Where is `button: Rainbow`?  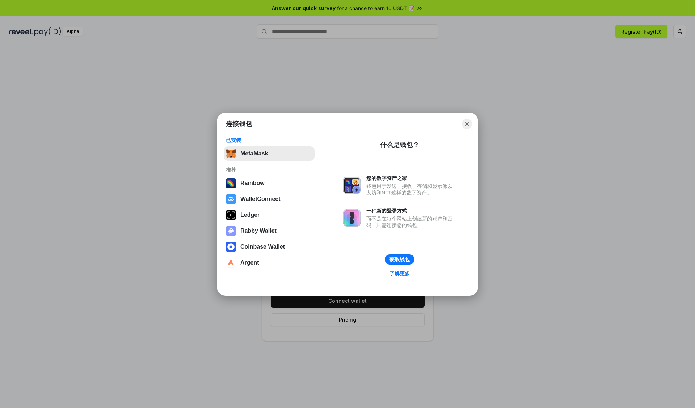 button: Rainbow is located at coordinates (269, 183).